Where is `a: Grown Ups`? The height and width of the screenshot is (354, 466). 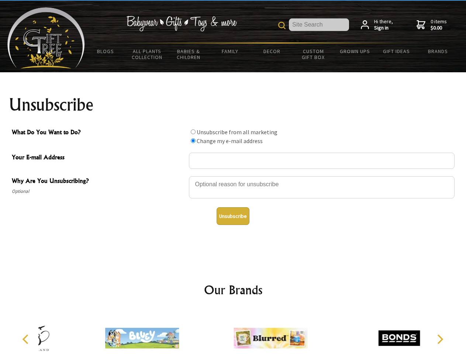
a: Grown Ups is located at coordinates (354, 51).